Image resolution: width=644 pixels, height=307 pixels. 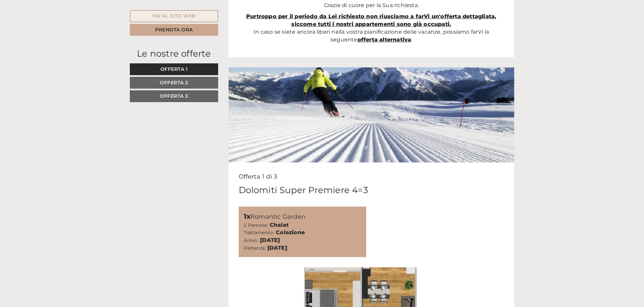 I want to click on b: Colazione, so click(x=290, y=232).